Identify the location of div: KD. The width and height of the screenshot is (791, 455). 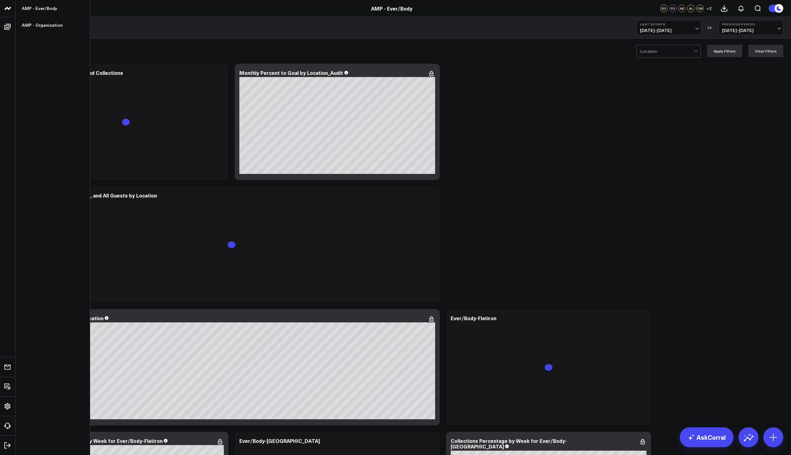
(664, 8).